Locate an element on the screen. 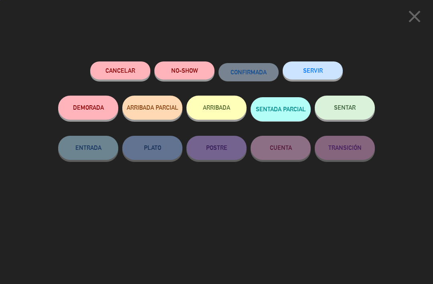  button: ENTRADA is located at coordinates (88, 148).